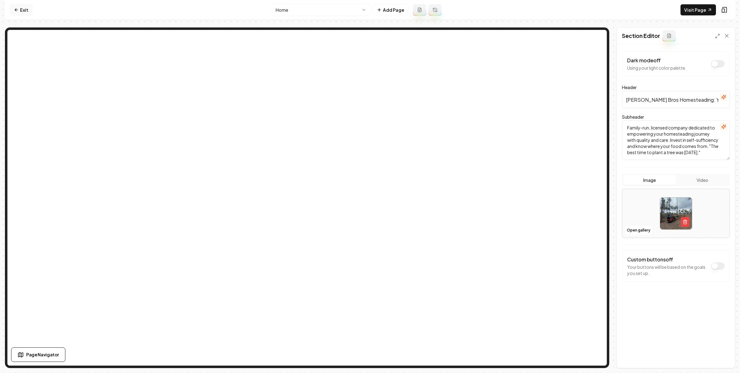 The height and width of the screenshot is (373, 740). I want to click on p: Your buttons will be based on the goals you set up., so click(668, 270).